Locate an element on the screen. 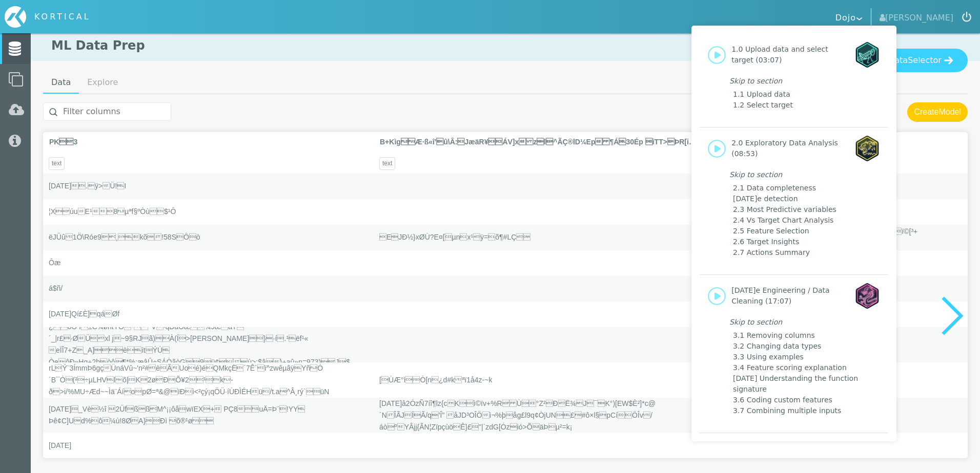  button: 2.1 Data completeness is located at coordinates (774, 188).